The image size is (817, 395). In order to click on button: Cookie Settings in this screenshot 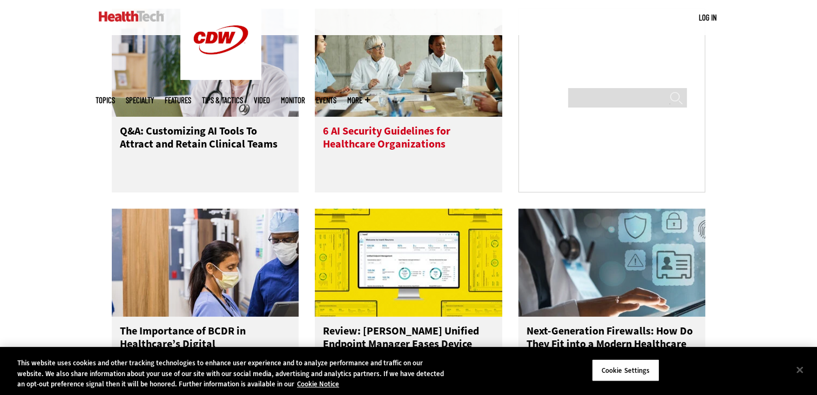, I will do `click(625, 370)`.